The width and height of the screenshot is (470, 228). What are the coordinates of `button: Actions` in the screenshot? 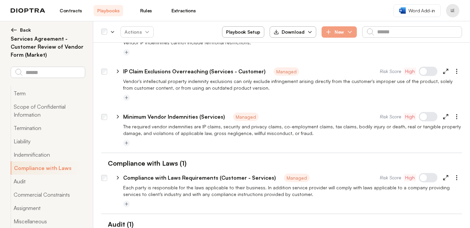 It's located at (137, 32).